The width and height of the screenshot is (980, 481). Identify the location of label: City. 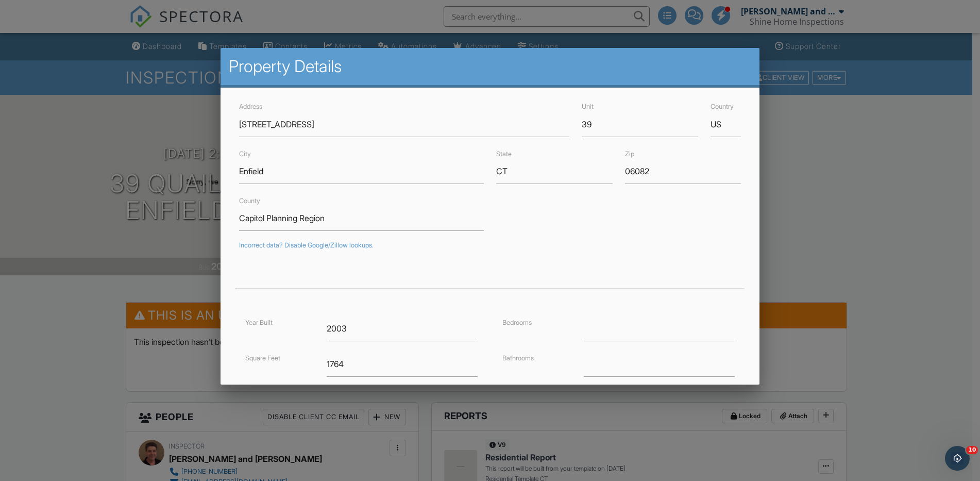
(245, 153).